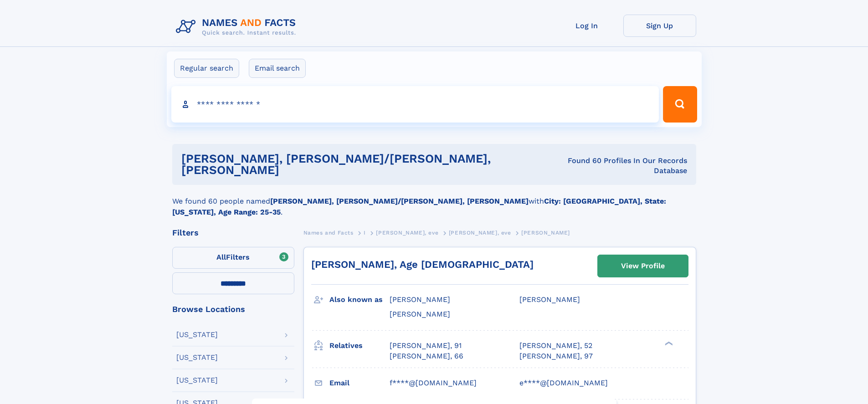 The width and height of the screenshot is (868, 404). I want to click on h3: Relatives, so click(360, 346).